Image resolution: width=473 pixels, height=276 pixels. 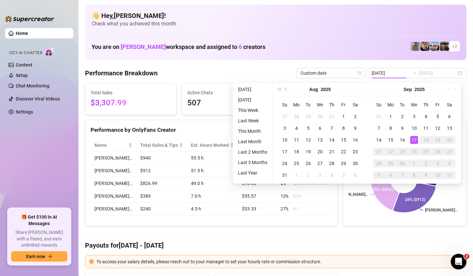 I want to click on span: Izzy AI Chatter, so click(x=25, y=53).